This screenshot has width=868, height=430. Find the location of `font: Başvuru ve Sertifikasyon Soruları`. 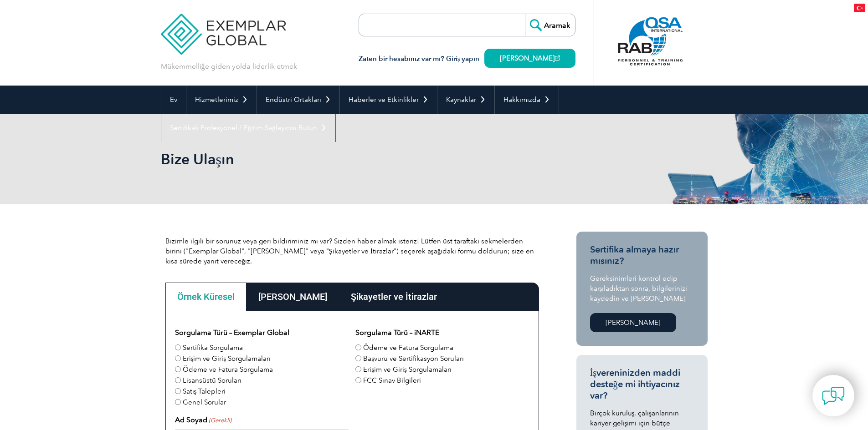

font: Başvuru ve Sertifikasyon Soruları is located at coordinates (413, 359).